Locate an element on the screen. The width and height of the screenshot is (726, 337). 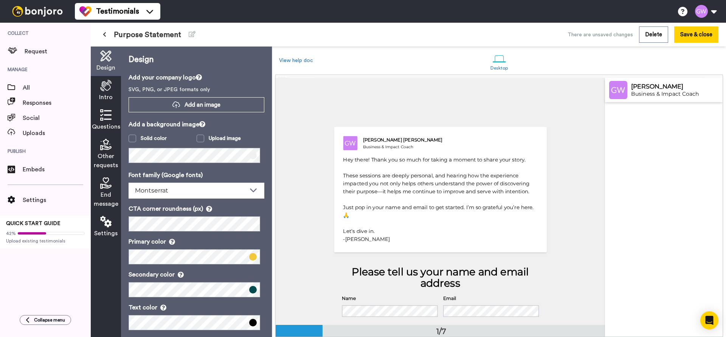
p: Primary color is located at coordinates (196, 241).